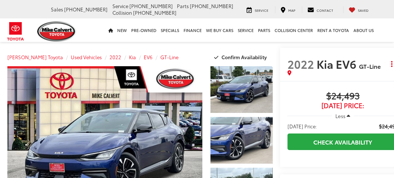  I want to click on a: Parts, so click(264, 30).